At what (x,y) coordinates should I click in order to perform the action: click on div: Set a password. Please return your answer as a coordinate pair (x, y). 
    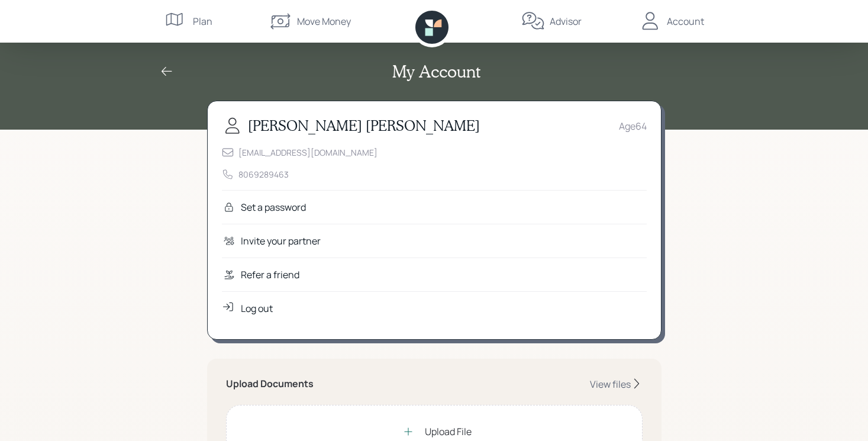
    Looking at the image, I should click on (273, 208).